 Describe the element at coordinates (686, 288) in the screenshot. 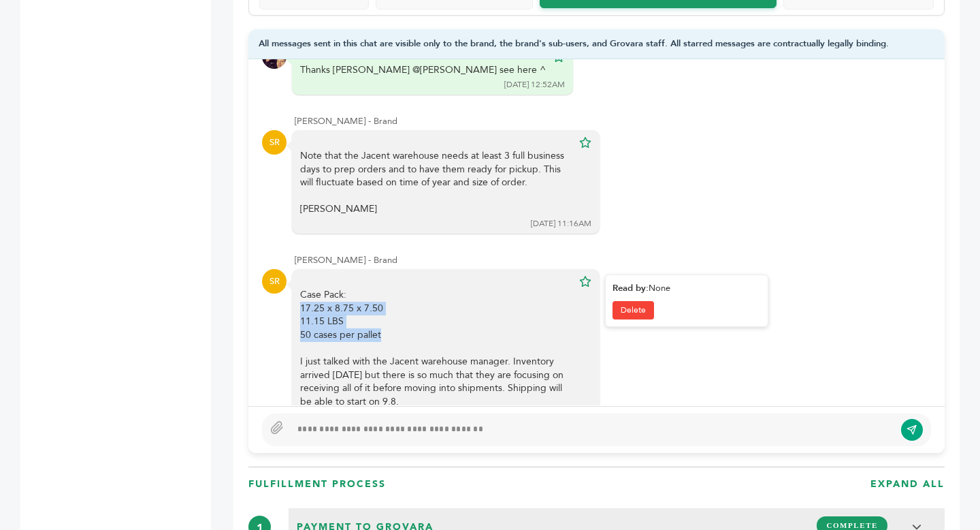

I see `div: None` at that location.